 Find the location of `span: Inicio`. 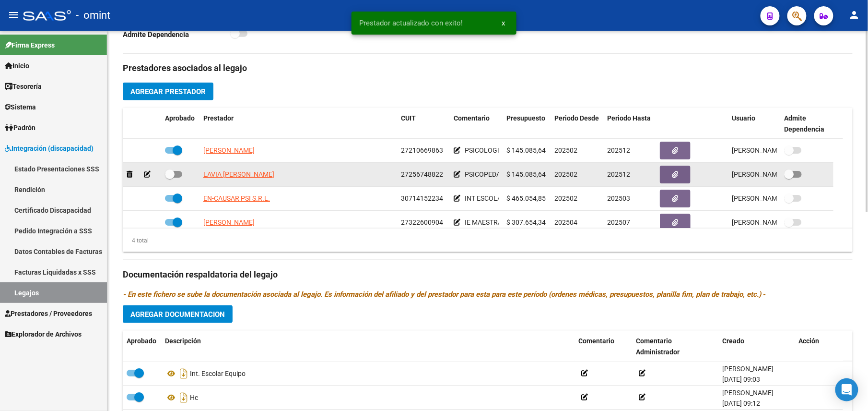

span: Inicio is located at coordinates (17, 66).